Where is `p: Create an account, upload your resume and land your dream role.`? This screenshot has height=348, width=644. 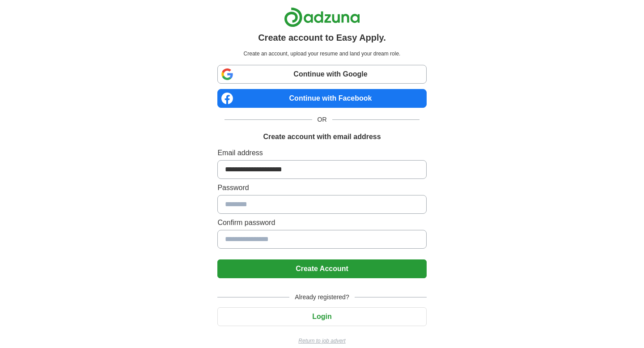 p: Create an account, upload your resume and land your dream role. is located at coordinates (322, 54).